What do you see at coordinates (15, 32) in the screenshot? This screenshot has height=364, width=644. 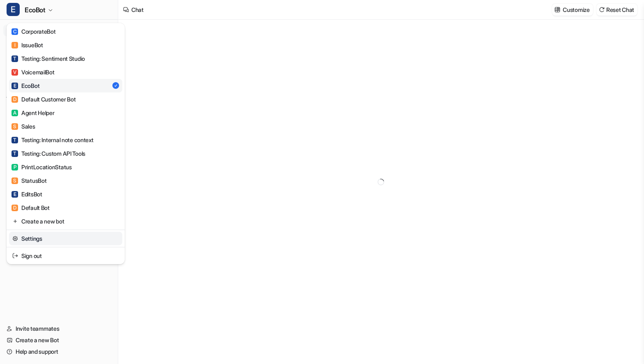 I see `span: C` at bounding box center [15, 32].